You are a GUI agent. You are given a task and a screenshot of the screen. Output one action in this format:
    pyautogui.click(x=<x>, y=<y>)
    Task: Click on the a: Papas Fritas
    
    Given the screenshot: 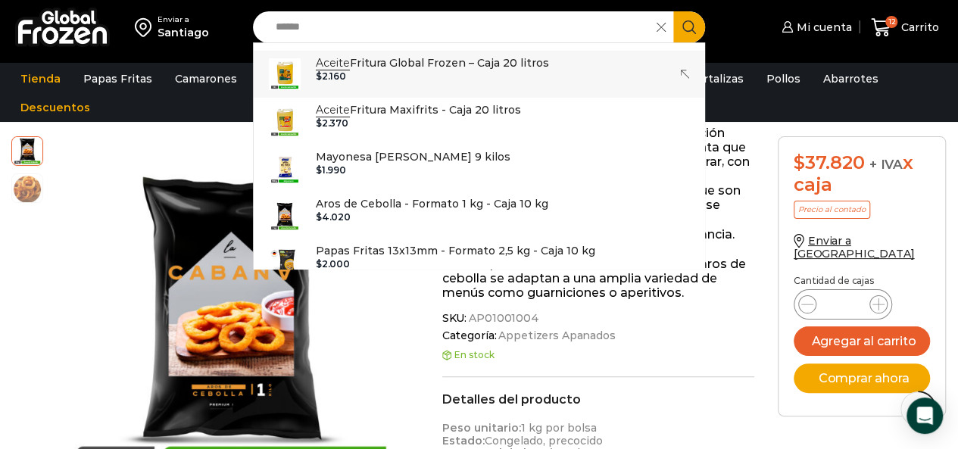 What is the action you would take?
    pyautogui.click(x=117, y=79)
    